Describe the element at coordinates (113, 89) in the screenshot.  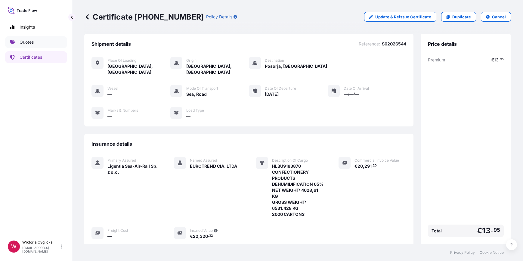
I see `span: Vessel` at that location.